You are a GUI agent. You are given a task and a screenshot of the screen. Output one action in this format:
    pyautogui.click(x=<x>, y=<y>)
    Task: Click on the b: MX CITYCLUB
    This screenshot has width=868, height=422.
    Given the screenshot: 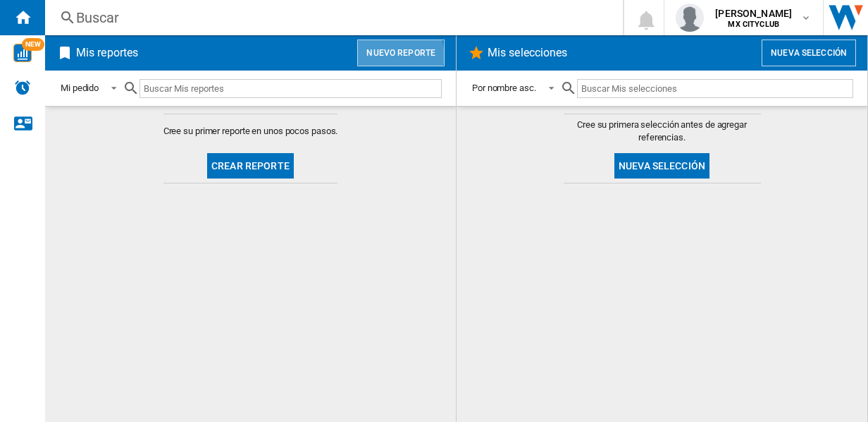 What is the action you would take?
    pyautogui.click(x=753, y=24)
    